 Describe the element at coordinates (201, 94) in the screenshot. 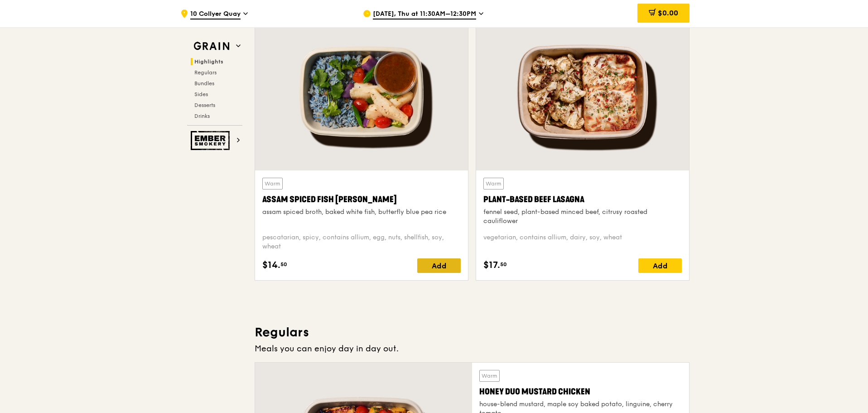

I see `span: Sides` at that location.